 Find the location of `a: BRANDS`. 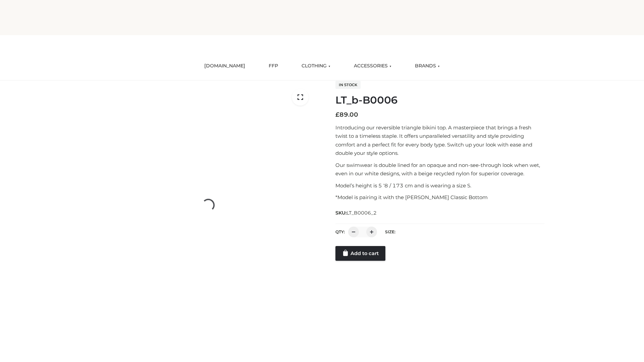

a: BRANDS is located at coordinates (427, 66).